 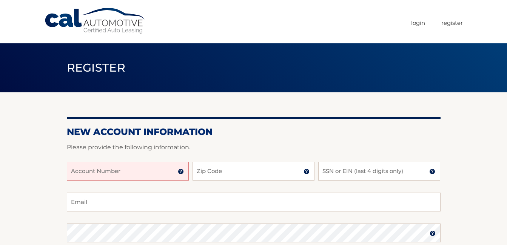 I want to click on a: Login, so click(x=418, y=23).